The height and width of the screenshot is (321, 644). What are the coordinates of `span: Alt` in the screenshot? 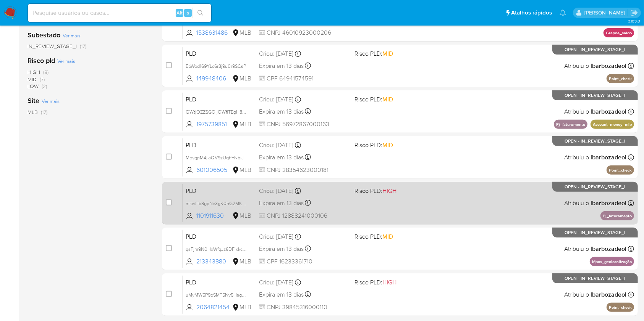 It's located at (179, 12).